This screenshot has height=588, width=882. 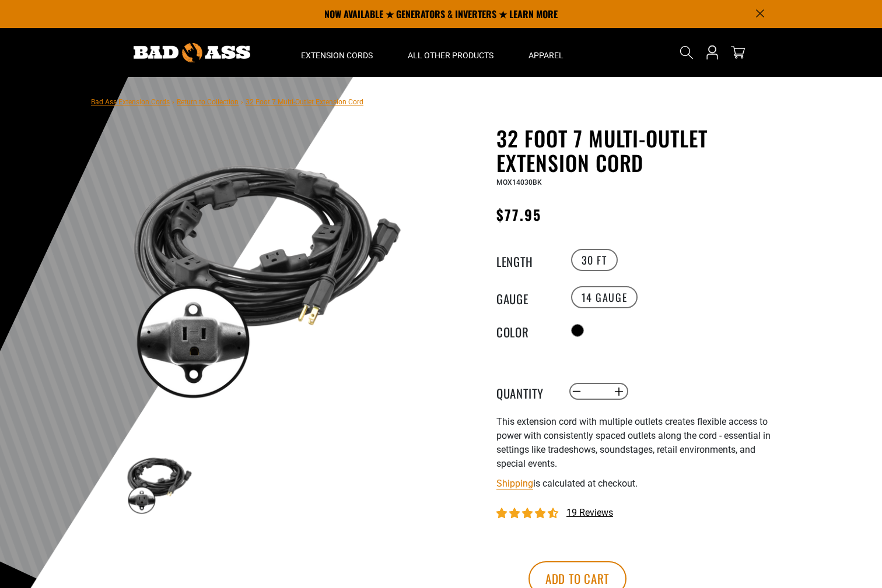 What do you see at coordinates (528, 514) in the screenshot?
I see `span: 4.68 stars` at bounding box center [528, 514].